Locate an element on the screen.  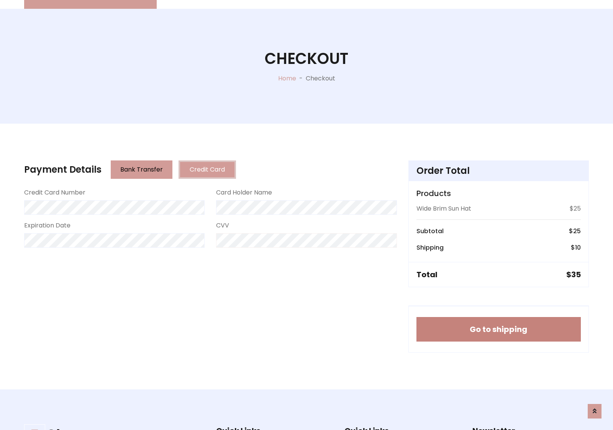
h5: Products is located at coordinates (499, 194).